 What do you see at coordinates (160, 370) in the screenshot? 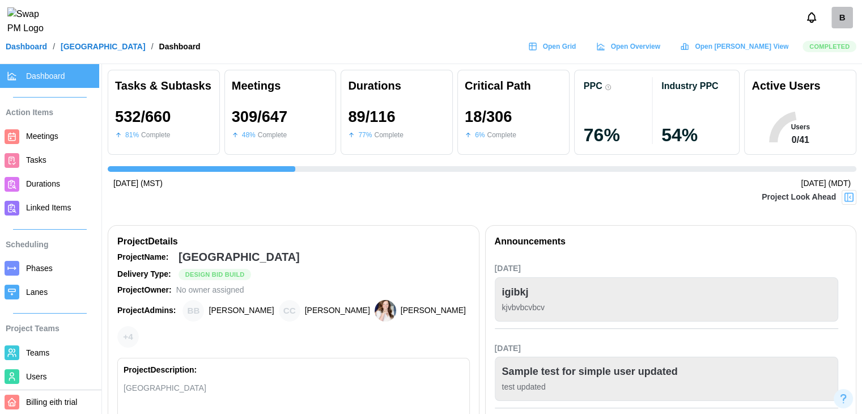
I see `div: Project Description:` at bounding box center [160, 370].